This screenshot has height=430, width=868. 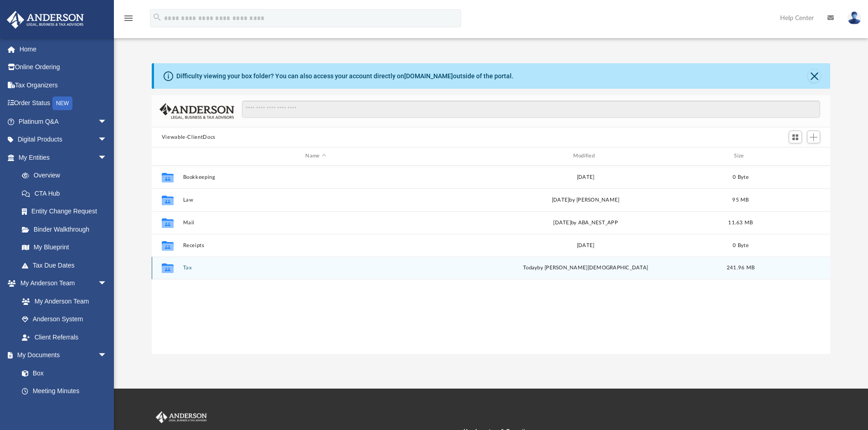 What do you see at coordinates (345, 76) in the screenshot?
I see `div: Difficulty viewing your box folder? You can also access your account directly on outside of the p...` at bounding box center [345, 76].